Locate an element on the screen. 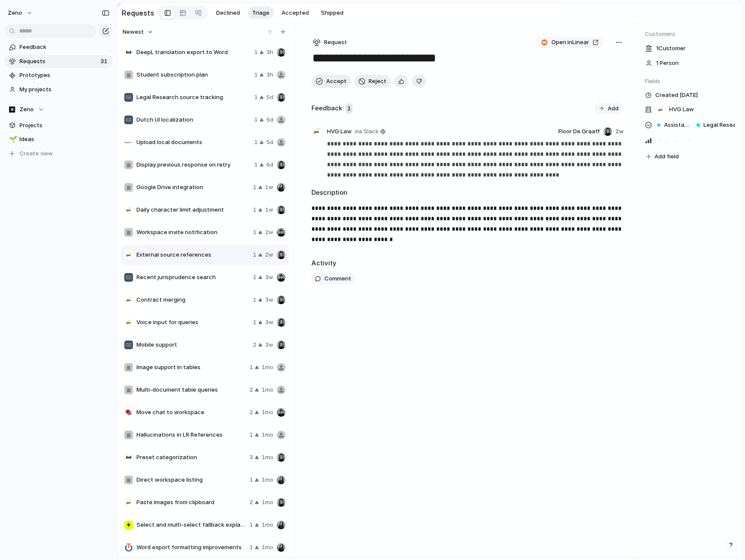  span: Image support in tables is located at coordinates (191, 368).